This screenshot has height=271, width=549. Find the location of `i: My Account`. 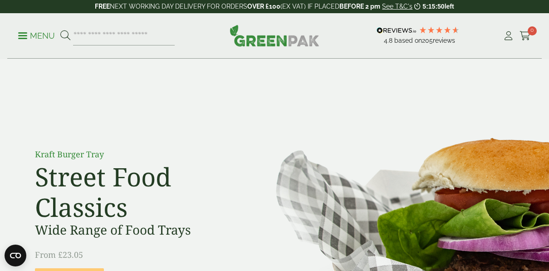

i: My Account is located at coordinates (509, 36).